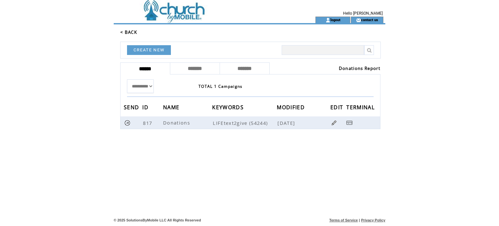  I want to click on a: CREATE NEW, so click(149, 50).